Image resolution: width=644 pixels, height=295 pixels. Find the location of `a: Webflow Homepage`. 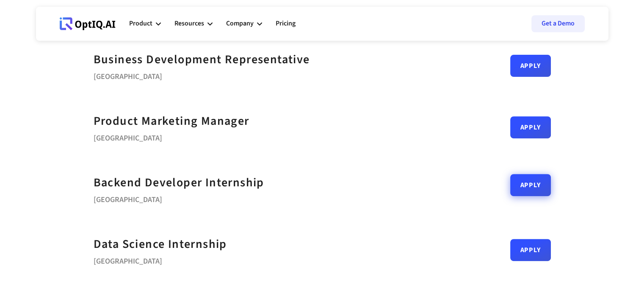

a: Webflow Homepage is located at coordinates (88, 24).